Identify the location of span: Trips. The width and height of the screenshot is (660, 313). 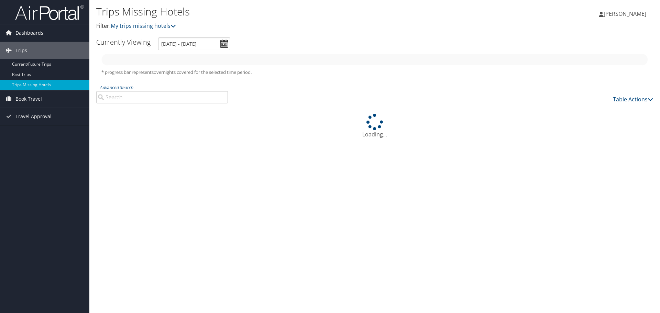
(21, 51).